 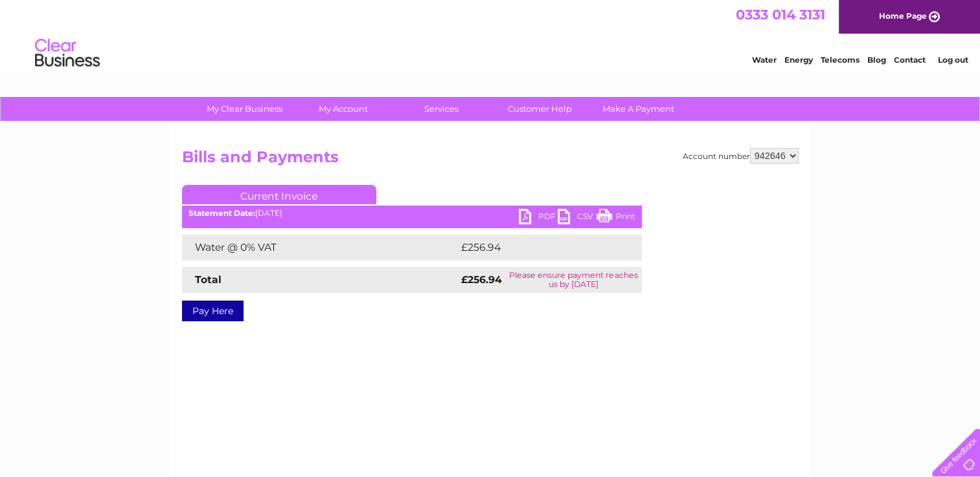 I want to click on strong: Total, so click(x=208, y=279).